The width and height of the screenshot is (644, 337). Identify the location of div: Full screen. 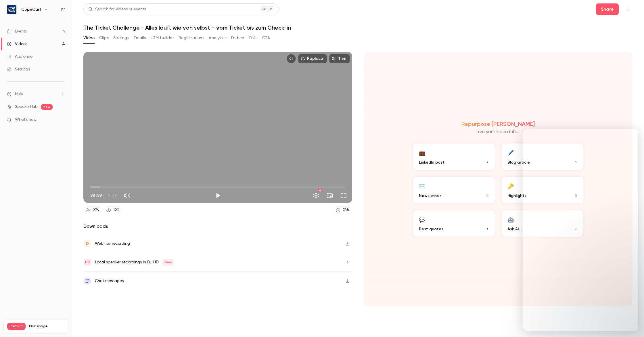
(343, 196).